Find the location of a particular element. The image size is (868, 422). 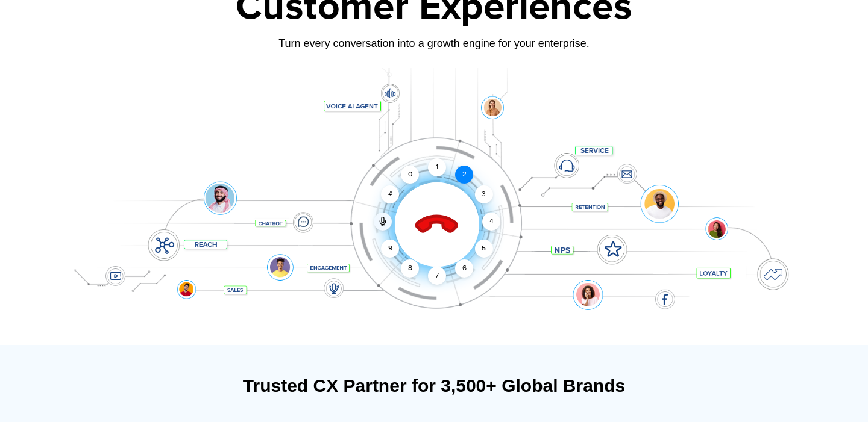

div: Turn every conversation into a growth engine for your enterprise. is located at coordinates (434, 43).